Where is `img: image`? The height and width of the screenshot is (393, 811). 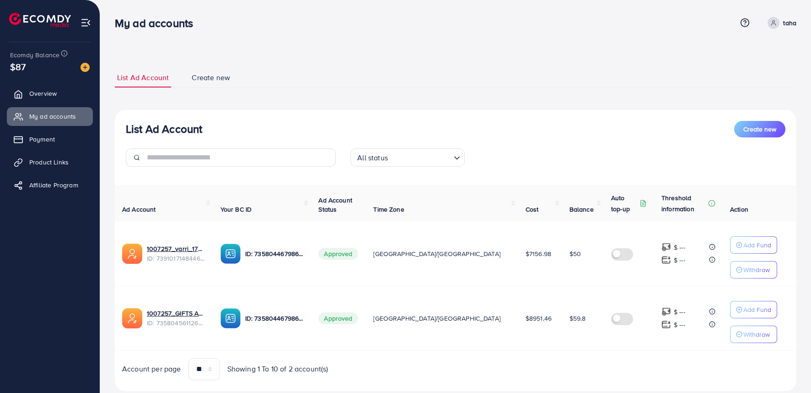 img: image is located at coordinates (85, 67).